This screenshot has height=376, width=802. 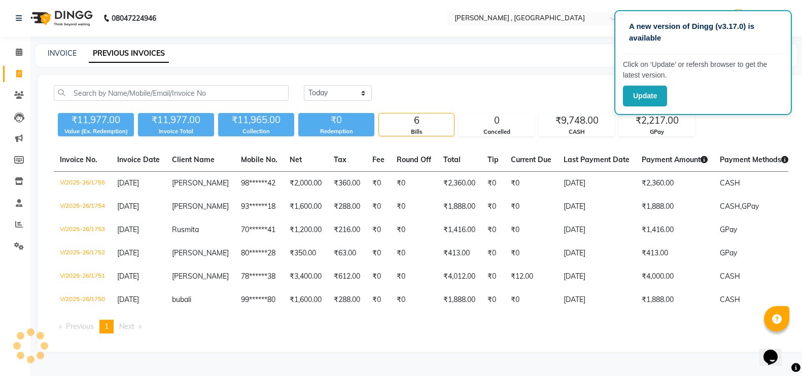 I want to click on div: Bills, so click(x=416, y=132).